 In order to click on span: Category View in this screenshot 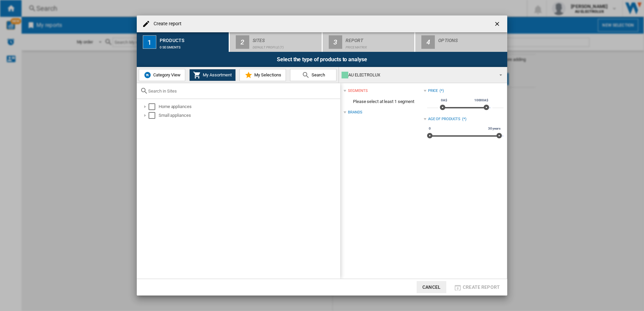, I will do `click(166, 75)`.